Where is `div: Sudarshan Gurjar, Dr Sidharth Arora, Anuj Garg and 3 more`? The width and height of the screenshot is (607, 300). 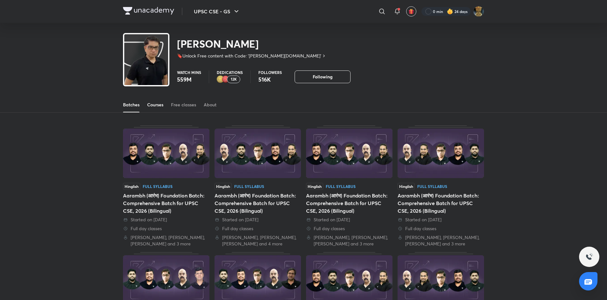 div: Sudarshan Gurjar, Dr Sidharth Arora, Anuj Garg and 3 more is located at coordinates (349, 241).